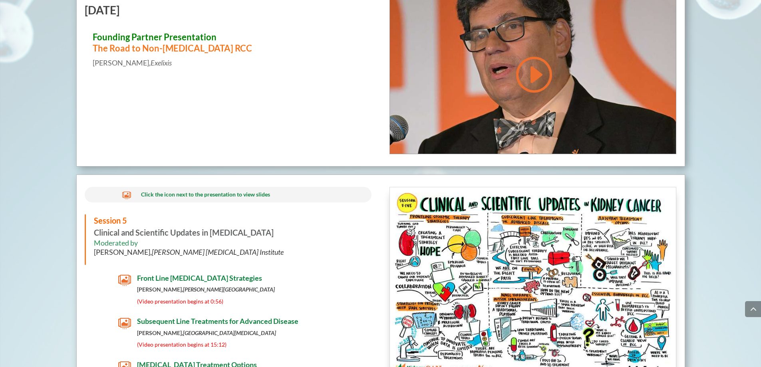  I want to click on span: Session 5, so click(110, 221).